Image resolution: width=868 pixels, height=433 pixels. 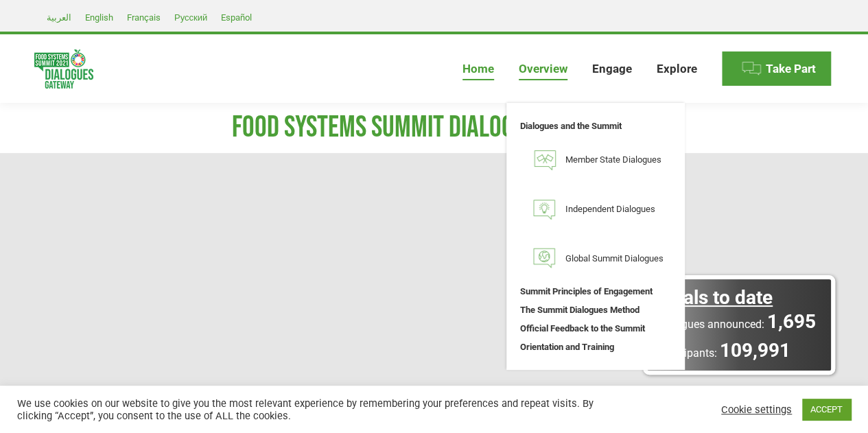 What do you see at coordinates (739, 351) in the screenshot?
I see `a: Participants: 109,991` at bounding box center [739, 351].